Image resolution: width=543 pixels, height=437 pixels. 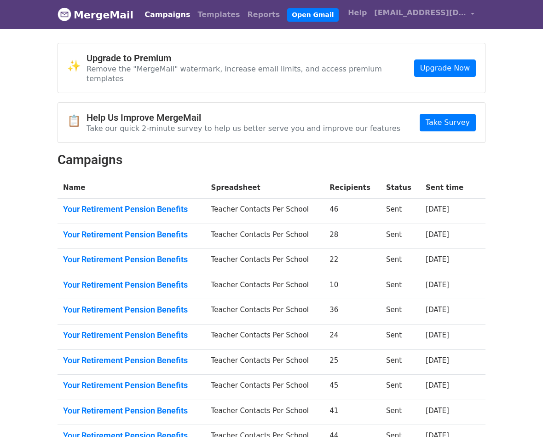 What do you see at coordinates (264, 15) in the screenshot?
I see `a: Reports` at bounding box center [264, 15].